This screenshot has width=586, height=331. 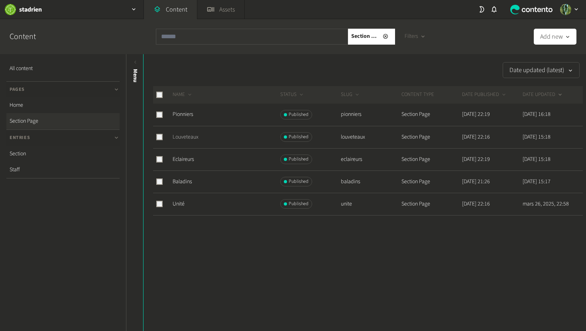 I want to click on a: Unité, so click(x=179, y=204).